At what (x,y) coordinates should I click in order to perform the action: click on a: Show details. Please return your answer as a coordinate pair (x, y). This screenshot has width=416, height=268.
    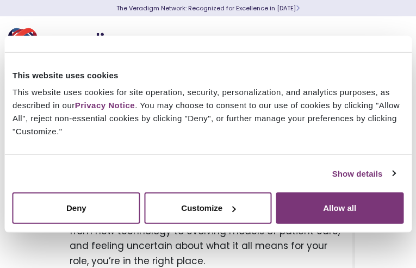
    Looking at the image, I should click on (364, 173).